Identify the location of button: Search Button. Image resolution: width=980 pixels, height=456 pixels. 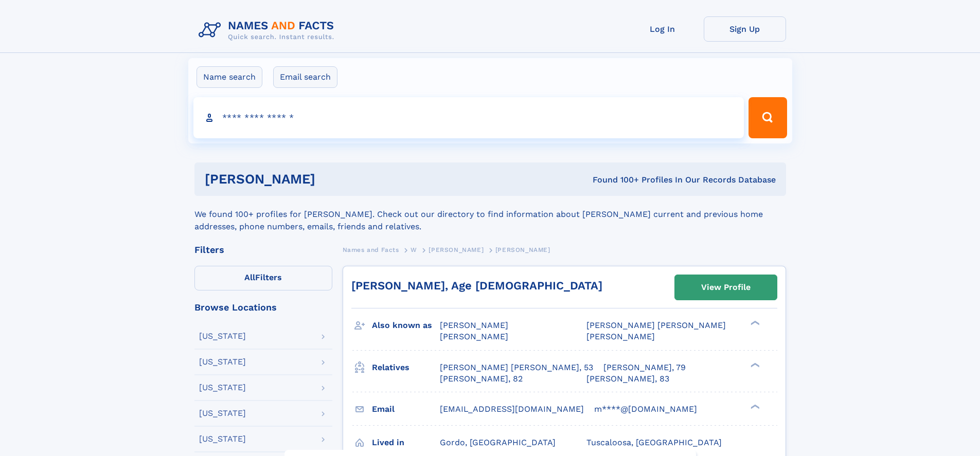
(767, 118).